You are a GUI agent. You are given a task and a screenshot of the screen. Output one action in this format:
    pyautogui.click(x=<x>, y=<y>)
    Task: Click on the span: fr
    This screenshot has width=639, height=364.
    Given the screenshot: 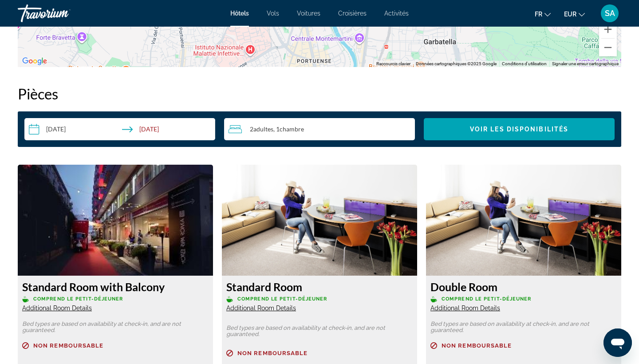 What is the action you would take?
    pyautogui.click(x=539, y=14)
    